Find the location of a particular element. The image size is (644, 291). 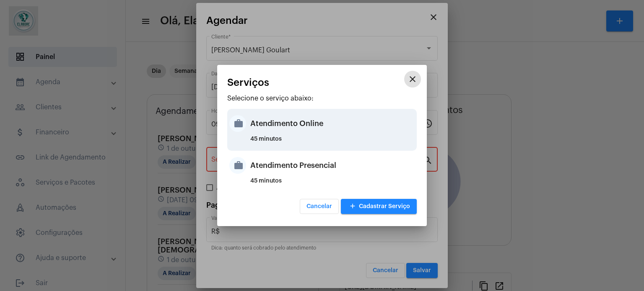

mat-icon: close is located at coordinates (412, 79).